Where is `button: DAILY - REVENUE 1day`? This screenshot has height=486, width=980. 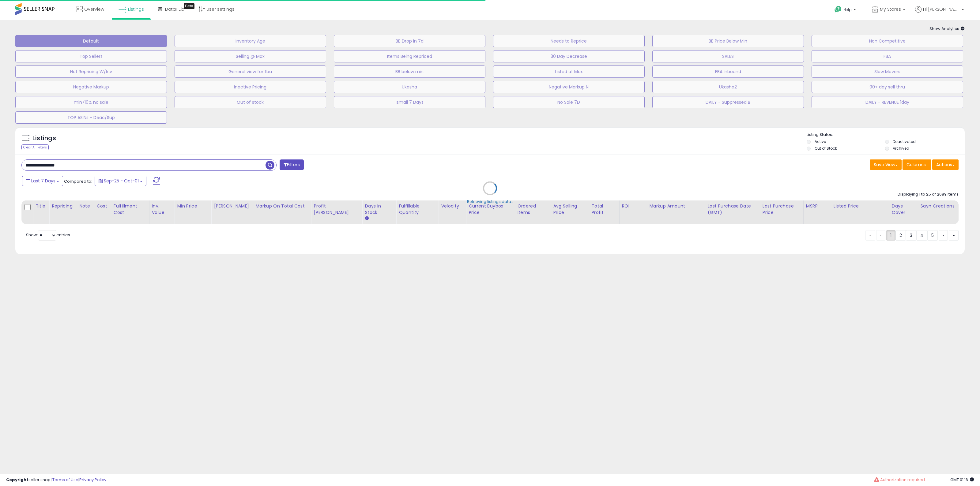 button: DAILY - REVENUE 1day is located at coordinates (887, 102).